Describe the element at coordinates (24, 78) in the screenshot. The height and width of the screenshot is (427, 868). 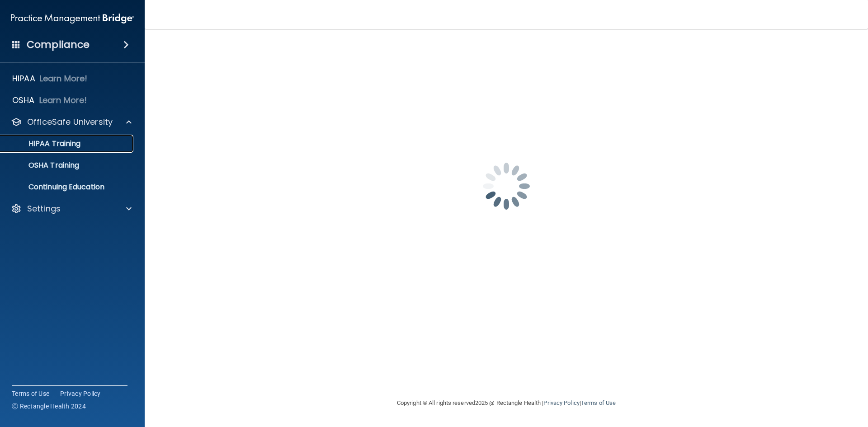
I see `p: HIPAA` at that location.